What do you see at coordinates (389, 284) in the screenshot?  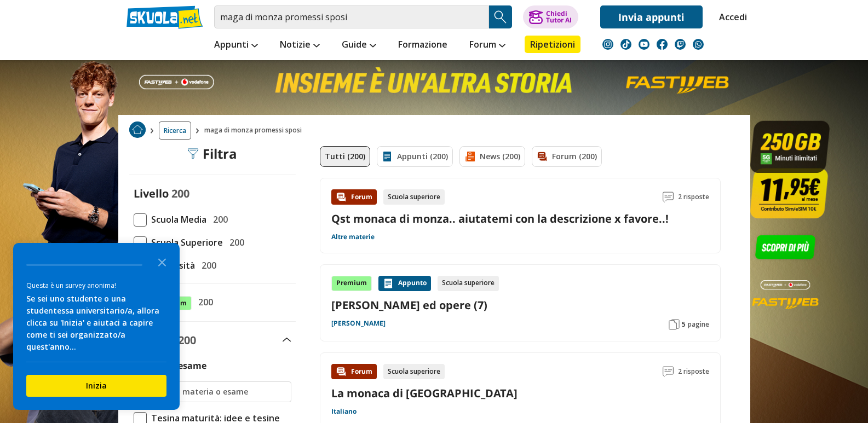 I see `img: Appunti contenuto` at bounding box center [389, 284].